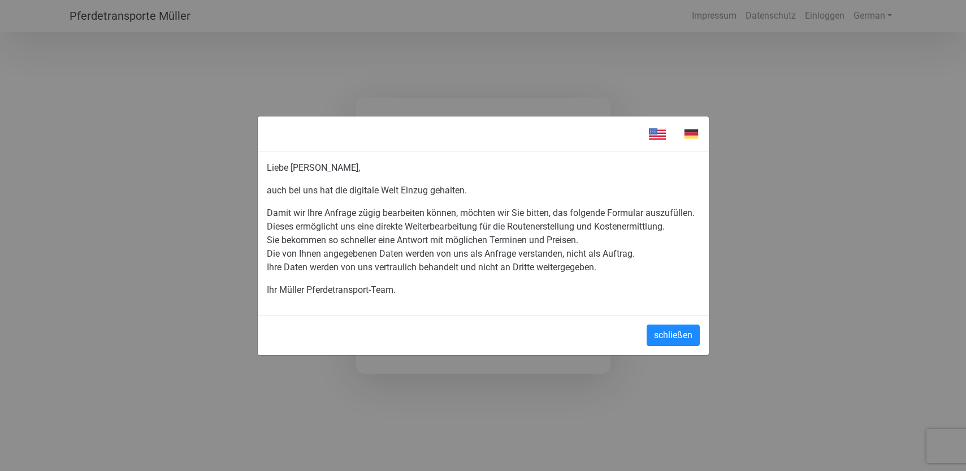 The height and width of the screenshot is (471, 966). I want to click on p: auch bei uns hat die digitale Welt Einzug gehalten., so click(483, 190).